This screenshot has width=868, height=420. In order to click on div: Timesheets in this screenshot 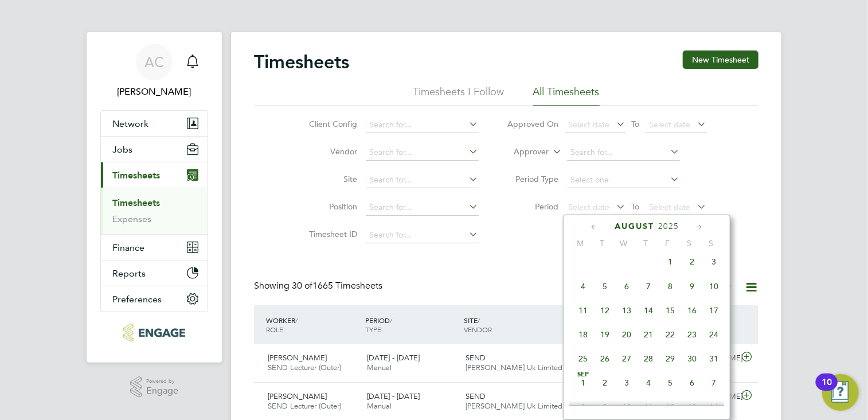, I will do `click(154, 210)`.